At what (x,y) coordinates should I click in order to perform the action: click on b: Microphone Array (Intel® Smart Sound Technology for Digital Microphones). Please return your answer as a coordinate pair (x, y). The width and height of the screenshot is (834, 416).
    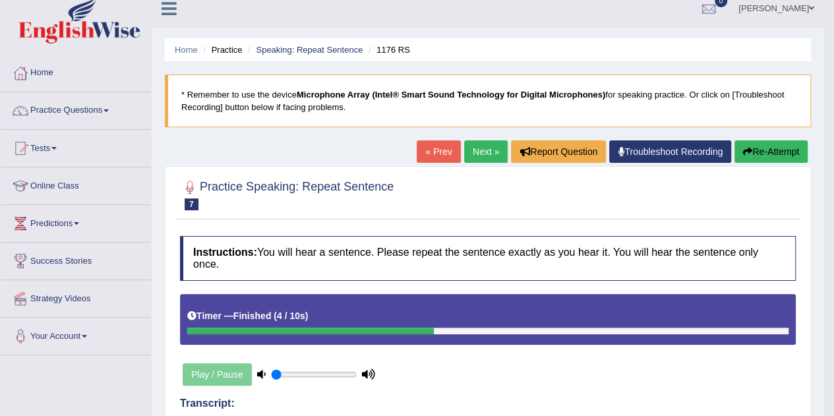
    Looking at the image, I should click on (451, 94).